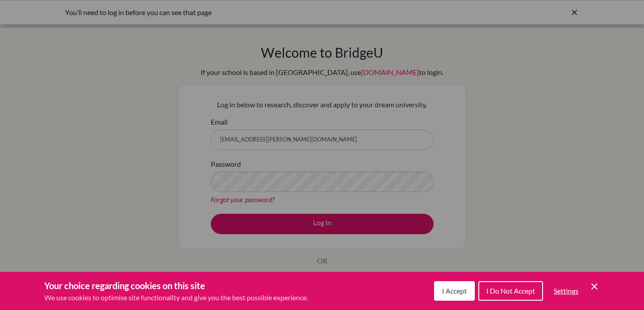 The width and height of the screenshot is (644, 310). I want to click on button: Save and close, so click(594, 286).